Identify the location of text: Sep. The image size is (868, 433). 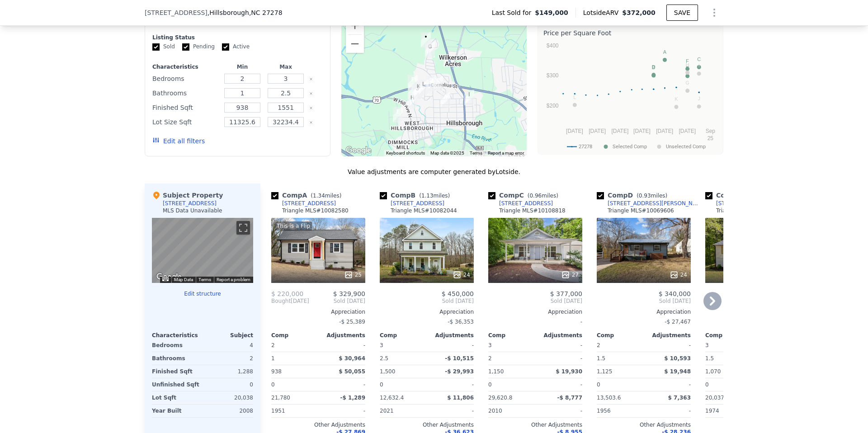
(711, 131).